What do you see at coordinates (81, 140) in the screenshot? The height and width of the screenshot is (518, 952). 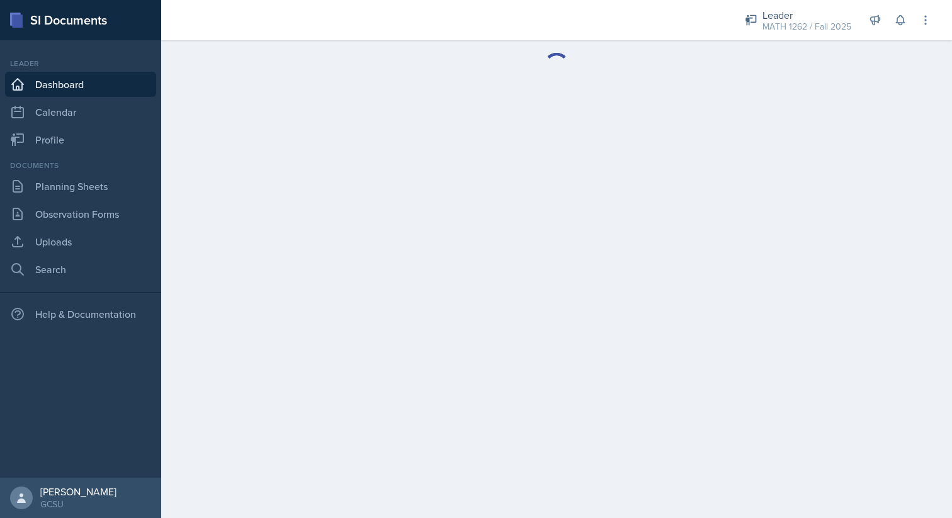 I see `a: Profile` at bounding box center [81, 140].